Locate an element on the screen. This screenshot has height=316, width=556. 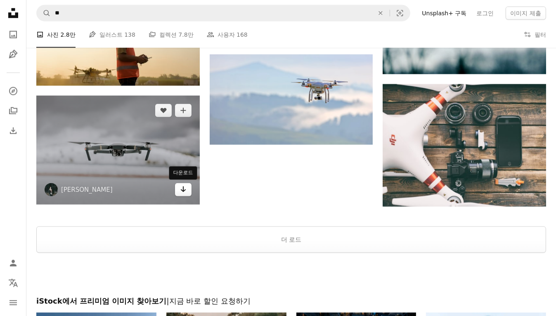
a: 탐색 is located at coordinates (13, 91).